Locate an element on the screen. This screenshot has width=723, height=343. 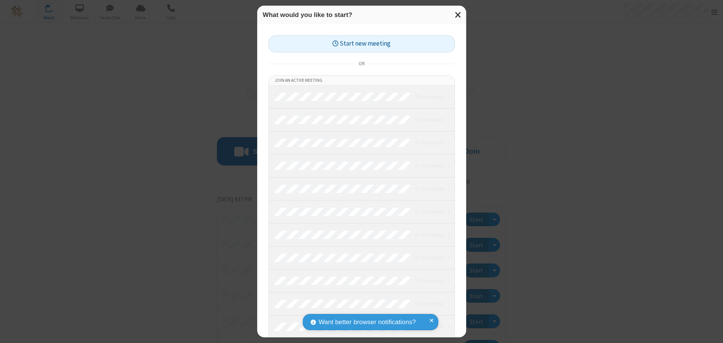
button: Close modal is located at coordinates (458, 15).